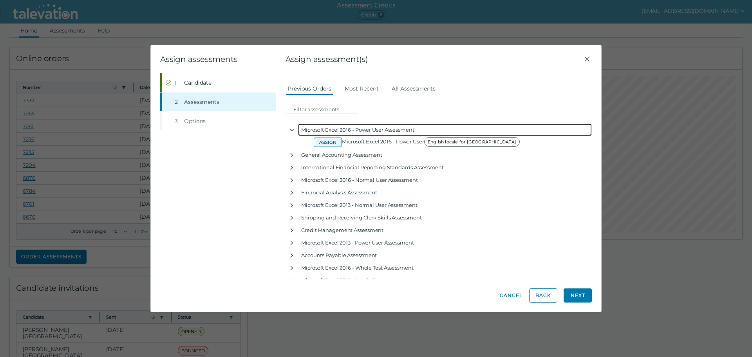 The width and height of the screenshot is (752, 357). Describe the element at coordinates (168, 83) in the screenshot. I see `cds-icon: Completed` at that location.